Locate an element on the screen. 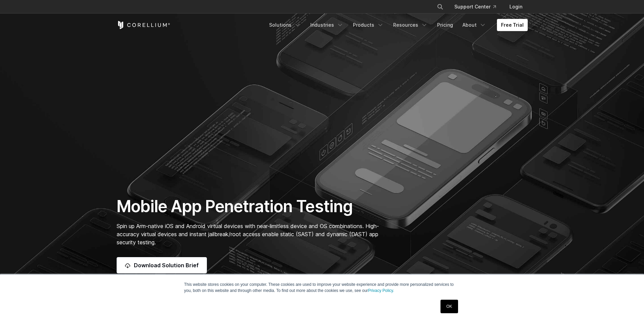 The image size is (644, 322). a: Privacy Policy. is located at coordinates (381, 291).